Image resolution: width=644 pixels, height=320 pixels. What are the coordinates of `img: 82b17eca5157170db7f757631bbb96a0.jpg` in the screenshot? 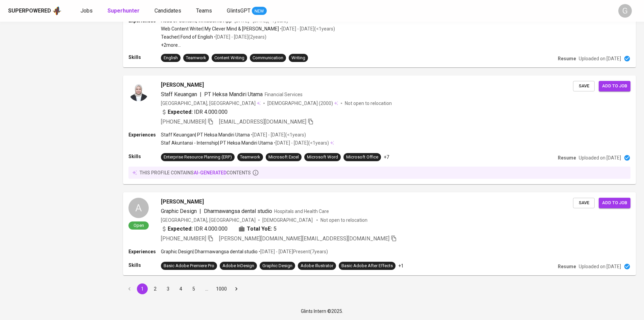 It's located at (138, 91).